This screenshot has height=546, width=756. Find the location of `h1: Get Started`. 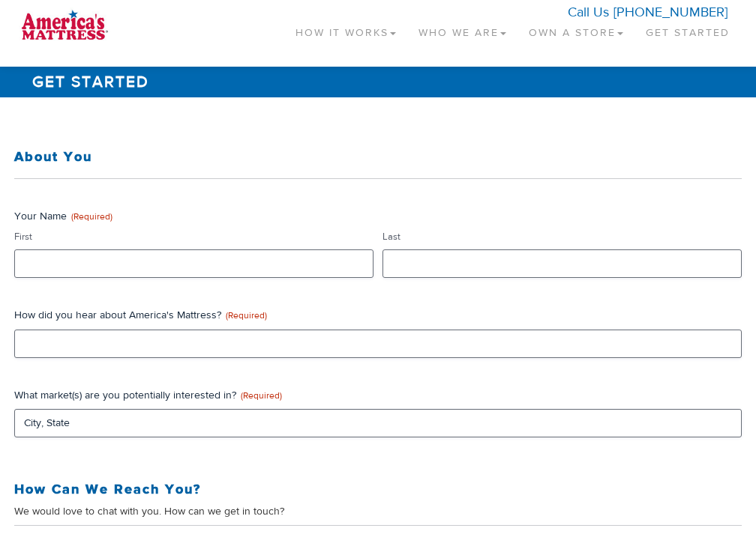

h1: Get Started is located at coordinates (378, 82).